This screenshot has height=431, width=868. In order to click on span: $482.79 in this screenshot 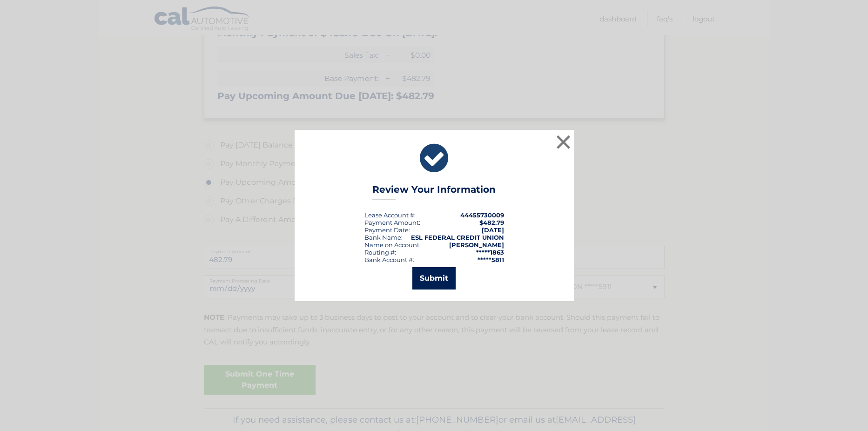, I will do `click(492, 222)`.